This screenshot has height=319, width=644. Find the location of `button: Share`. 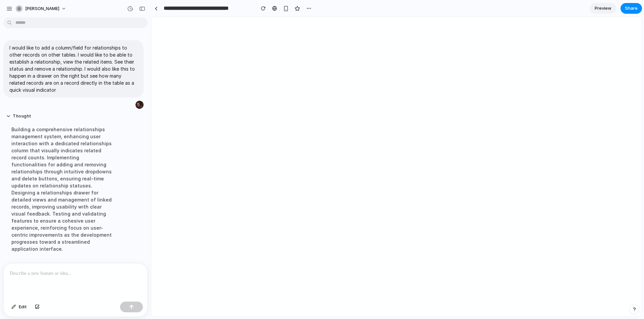

button: Share is located at coordinates (631, 9).